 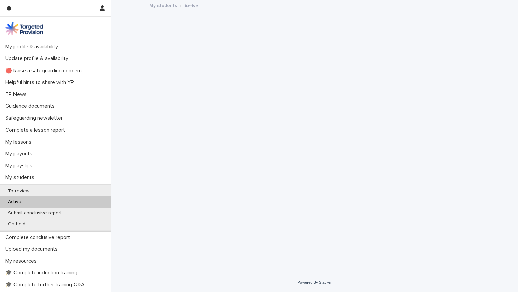 I want to click on p: 🔴 Raise a safeguarding concern, so click(x=45, y=71).